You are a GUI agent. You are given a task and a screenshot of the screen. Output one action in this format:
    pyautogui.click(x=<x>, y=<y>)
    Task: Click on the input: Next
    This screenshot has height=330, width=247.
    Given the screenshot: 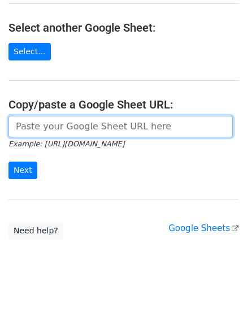 What is the action you would take?
    pyautogui.click(x=23, y=170)
    